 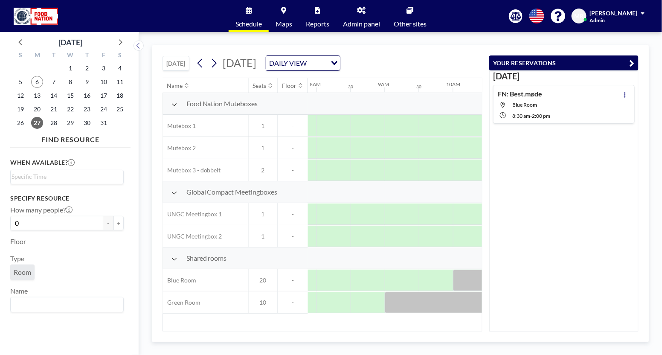 What do you see at coordinates (54, 123) in the screenshot?
I see `span: Tuesday, October 28, 2025` at bounding box center [54, 123].